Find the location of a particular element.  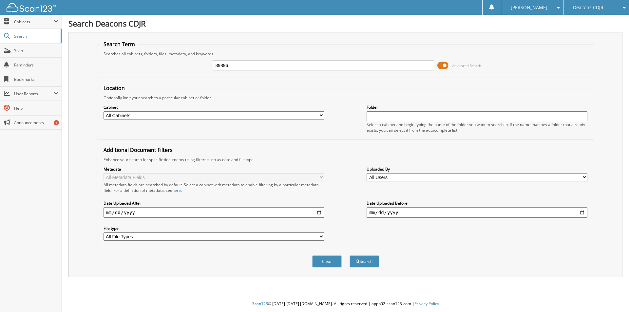

label: Uploaded By is located at coordinates (477, 169).